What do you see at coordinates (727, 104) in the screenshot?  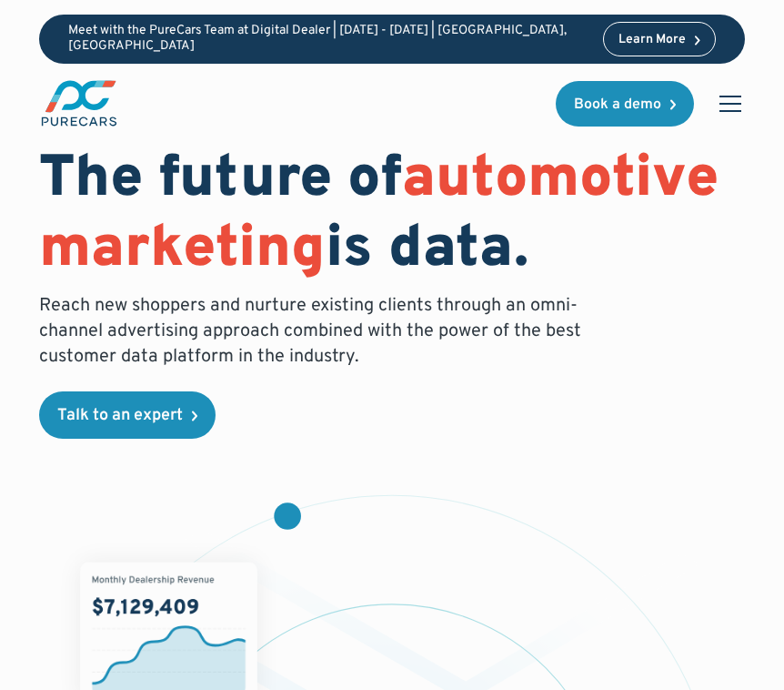 I see `div: menu` at bounding box center [727, 104].